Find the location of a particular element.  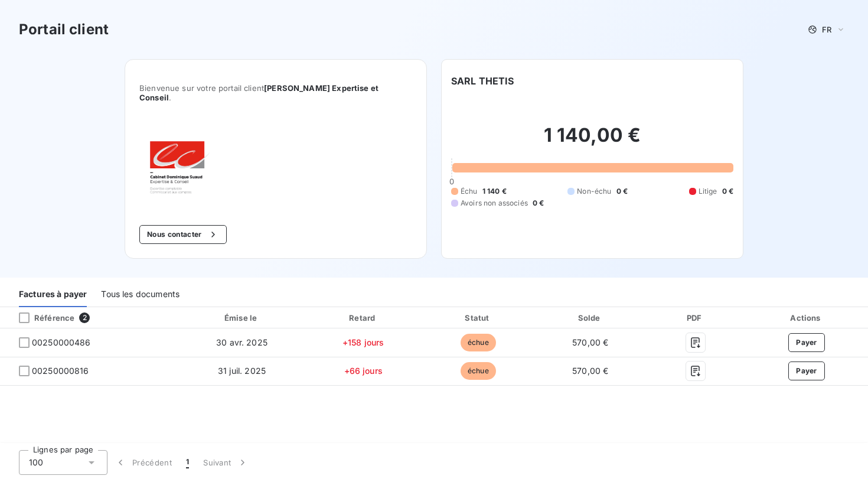

span: 1 is located at coordinates (188, 462).